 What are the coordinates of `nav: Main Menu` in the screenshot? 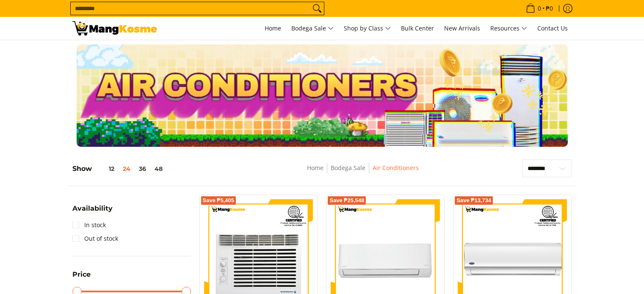 It's located at (369, 28).